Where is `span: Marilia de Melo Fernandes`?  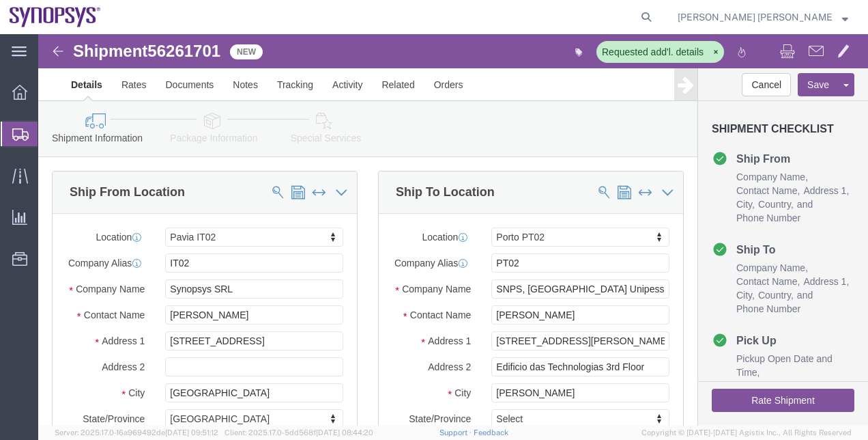
span: Marilia de Melo Fernandes is located at coordinates (755, 17).